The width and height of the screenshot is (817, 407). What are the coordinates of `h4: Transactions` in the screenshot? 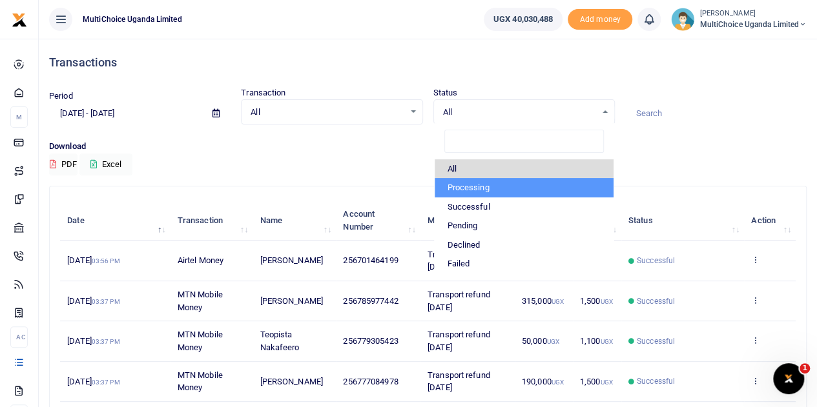 It's located at (428, 63).